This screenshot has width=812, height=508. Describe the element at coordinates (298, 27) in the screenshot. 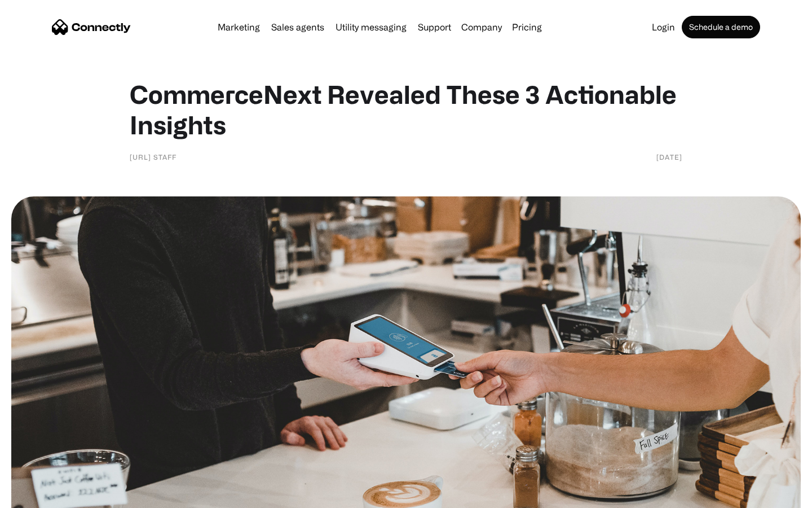

I see `a: Sales agents` at that location.